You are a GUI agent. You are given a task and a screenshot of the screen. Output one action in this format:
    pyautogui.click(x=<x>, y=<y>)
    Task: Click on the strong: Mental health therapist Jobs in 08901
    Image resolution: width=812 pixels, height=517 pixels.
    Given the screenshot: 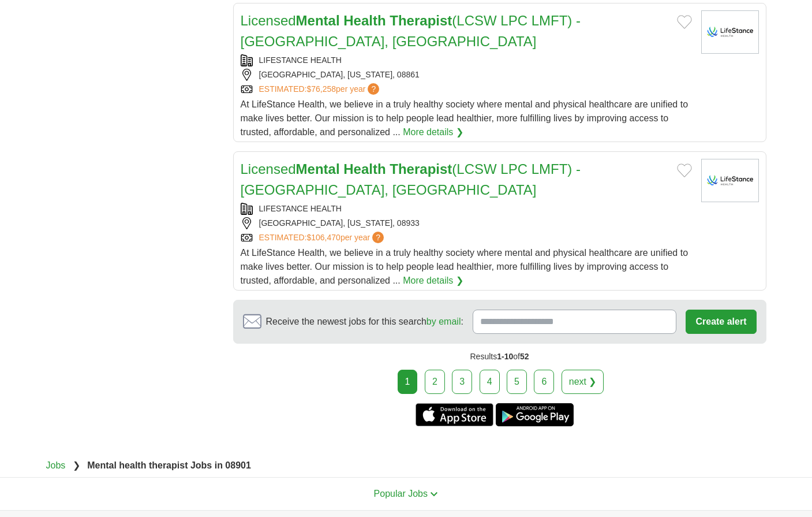 What is the action you would take?
    pyautogui.click(x=170, y=465)
    